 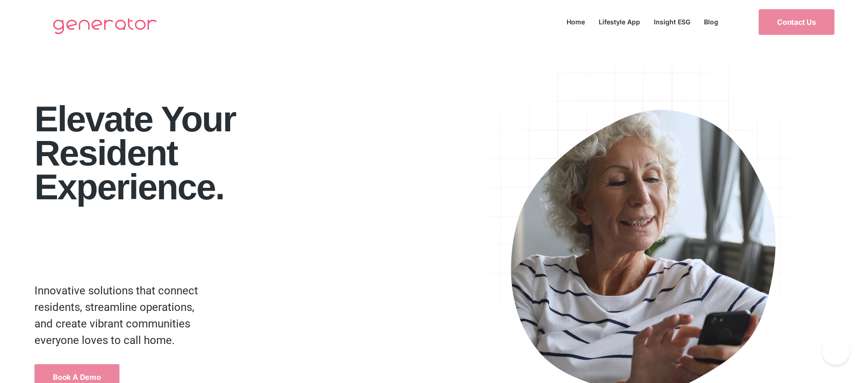 I want to click on nav: Menu, so click(x=642, y=22).